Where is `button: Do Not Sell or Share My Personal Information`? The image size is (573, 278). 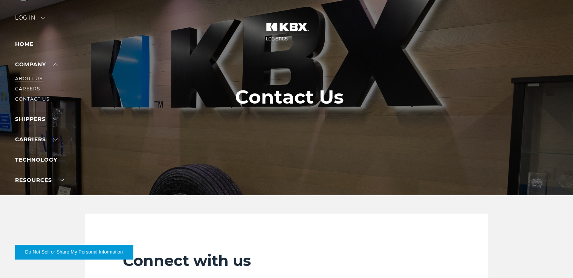
button: Do Not Sell or Share My Personal Information is located at coordinates (74, 252).